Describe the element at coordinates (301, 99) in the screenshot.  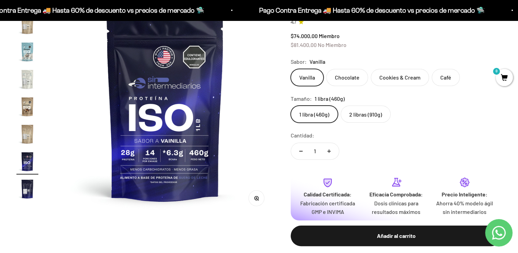
I see `legend: Tamaño:` at that location.